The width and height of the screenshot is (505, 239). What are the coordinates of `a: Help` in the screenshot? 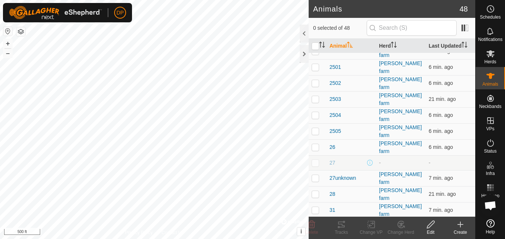 It's located at (490, 226).